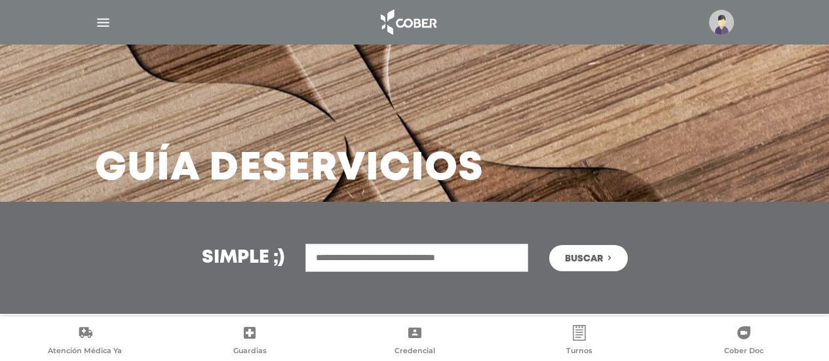  What do you see at coordinates (103, 22) in the screenshot?
I see `img: Cober_menu-lines-white.svg` at bounding box center [103, 22].